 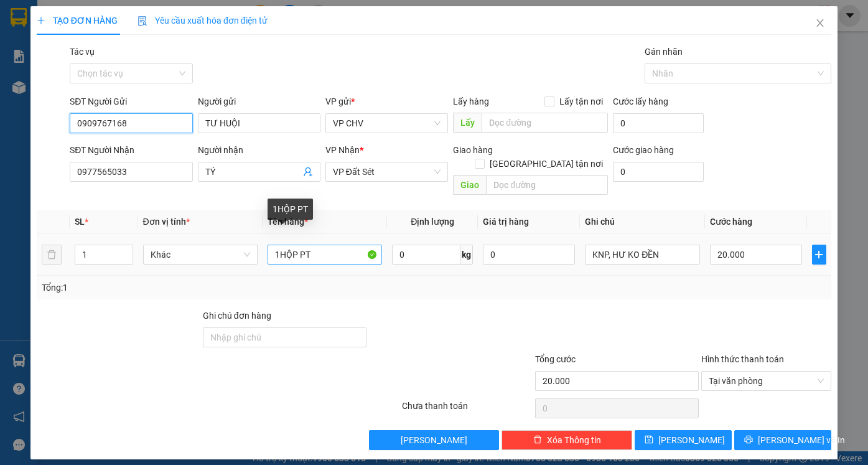 What do you see at coordinates (820, 24) in the screenshot?
I see `button: Close` at bounding box center [820, 24].